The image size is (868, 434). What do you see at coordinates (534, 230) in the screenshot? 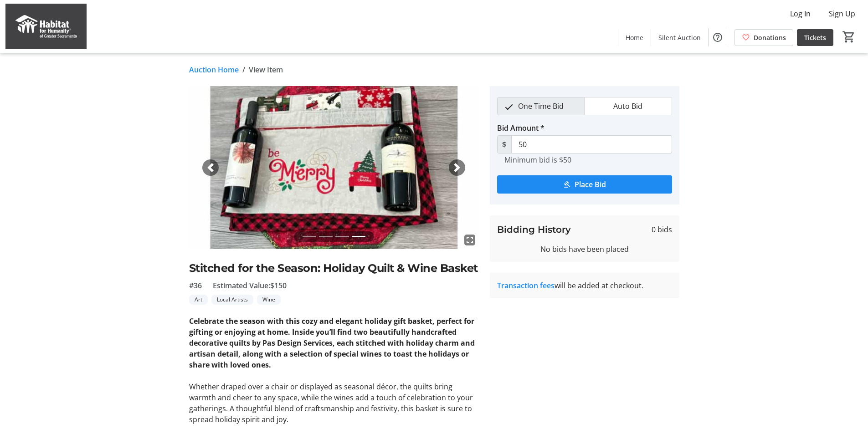
I see `h3: Bidding History` at bounding box center [534, 230].